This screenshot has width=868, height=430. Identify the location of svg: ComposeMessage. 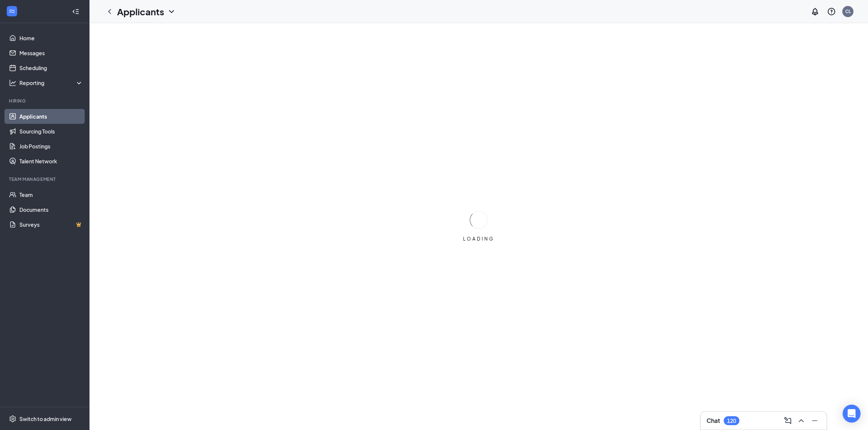
(788, 420).